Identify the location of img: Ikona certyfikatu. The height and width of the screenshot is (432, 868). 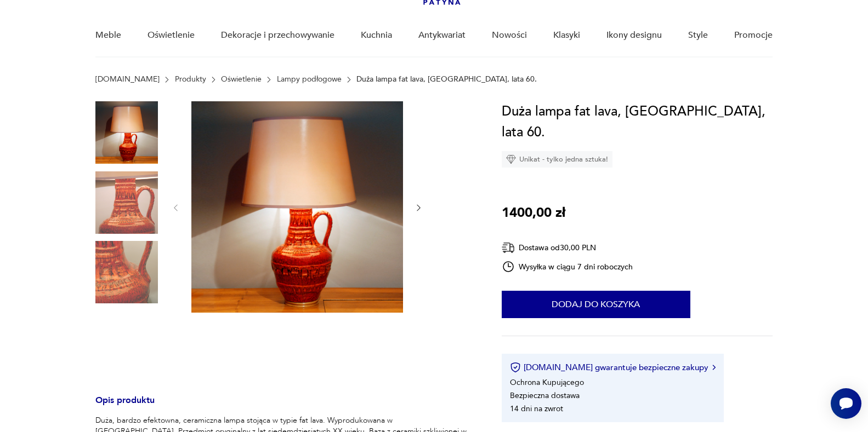
(516, 368).